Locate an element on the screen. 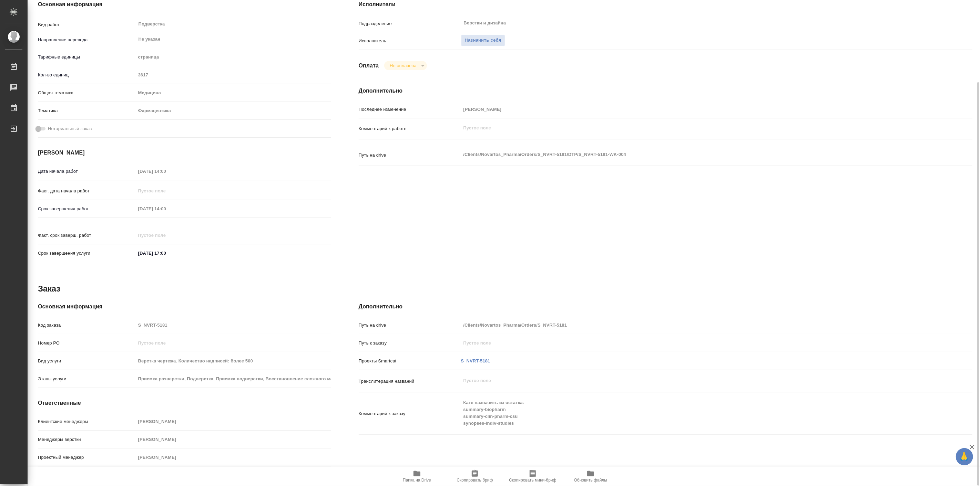 The height and width of the screenshot is (486, 980). p: Факт. дата начала работ is located at coordinates (87, 191).